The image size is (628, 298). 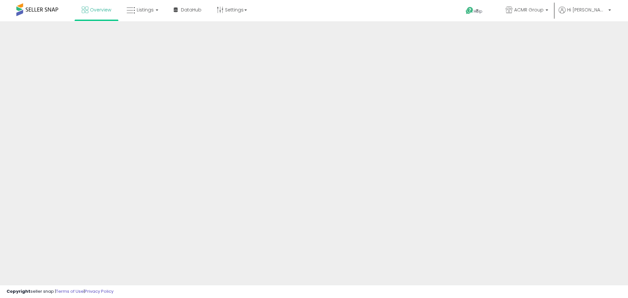 What do you see at coordinates (70, 291) in the screenshot?
I see `a: Terms of Use` at bounding box center [70, 291].